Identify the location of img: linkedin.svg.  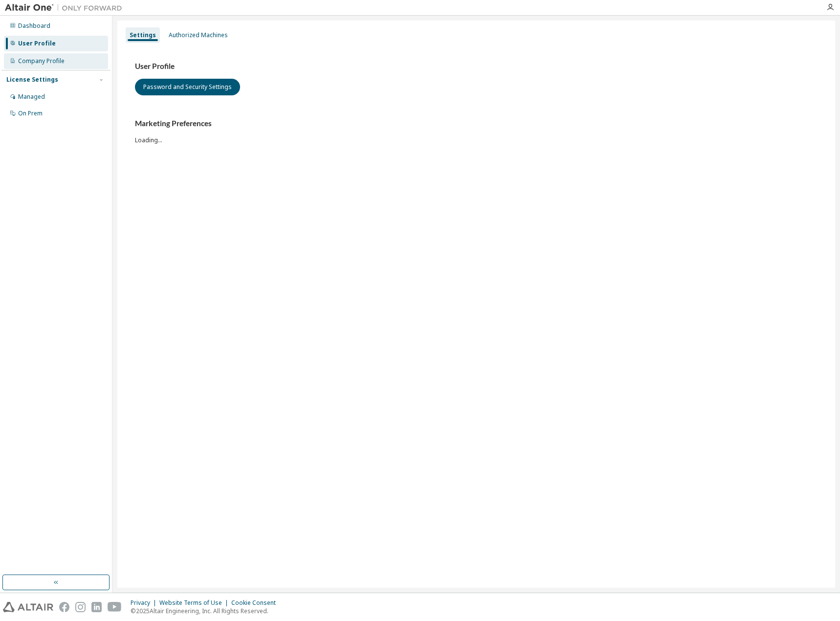
(96, 607).